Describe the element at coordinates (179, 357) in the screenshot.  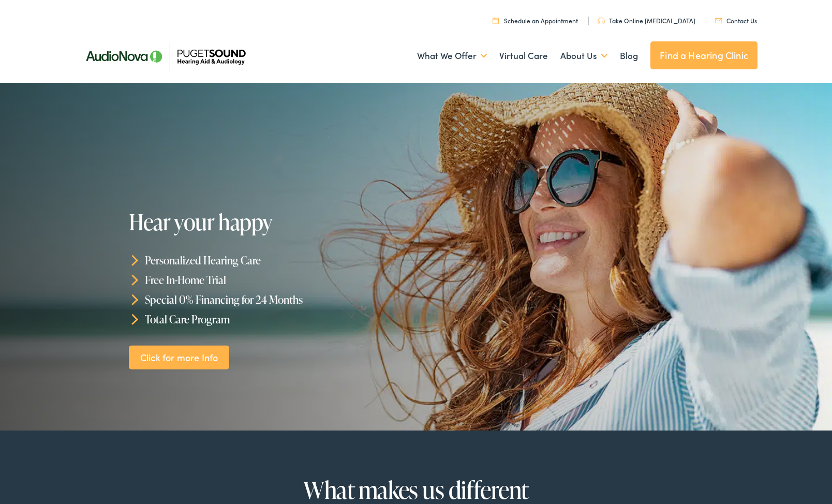
I see `a: Click for more Info` at that location.